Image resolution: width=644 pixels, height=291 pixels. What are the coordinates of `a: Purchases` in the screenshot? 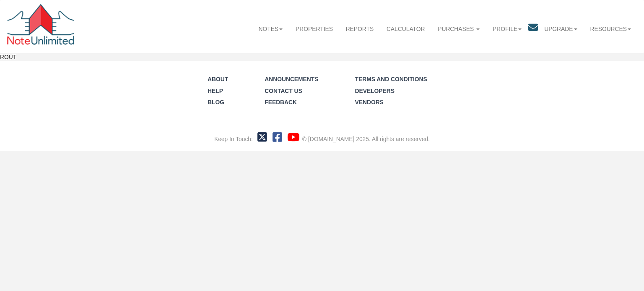 It's located at (459, 29).